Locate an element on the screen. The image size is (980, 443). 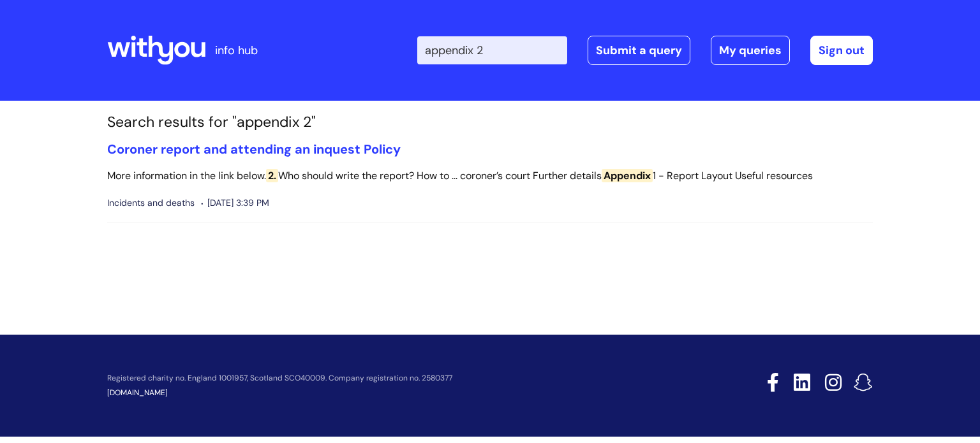
p: Registered charity no. England 1001957, Scotland SCO40009. Company registration no. 2580377 is located at coordinates (392, 378).